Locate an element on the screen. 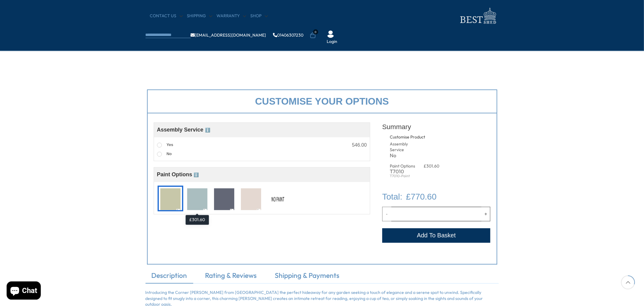 The height and width of the screenshot is (306, 644). img: T7010 is located at coordinates (170, 200).